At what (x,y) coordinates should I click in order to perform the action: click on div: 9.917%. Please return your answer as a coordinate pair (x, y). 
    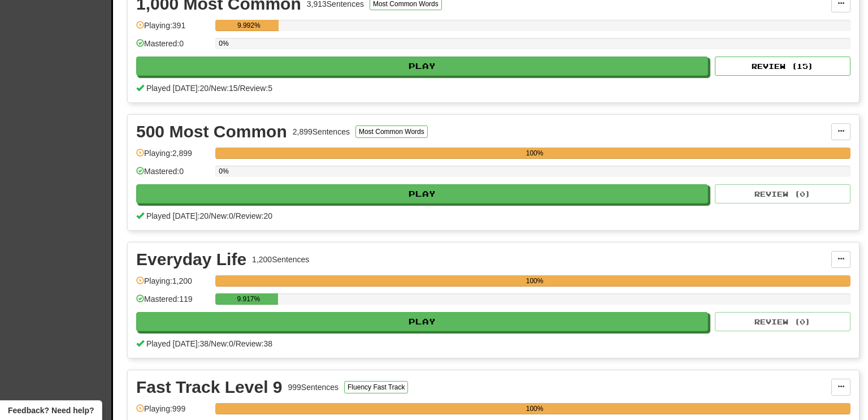
    Looking at the image, I should click on (248, 299).